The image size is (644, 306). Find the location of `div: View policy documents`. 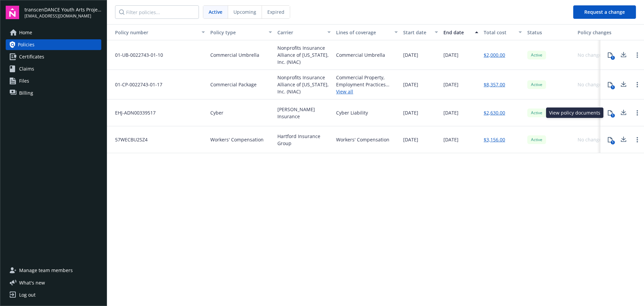

div: View policy documents is located at coordinates (575, 112).